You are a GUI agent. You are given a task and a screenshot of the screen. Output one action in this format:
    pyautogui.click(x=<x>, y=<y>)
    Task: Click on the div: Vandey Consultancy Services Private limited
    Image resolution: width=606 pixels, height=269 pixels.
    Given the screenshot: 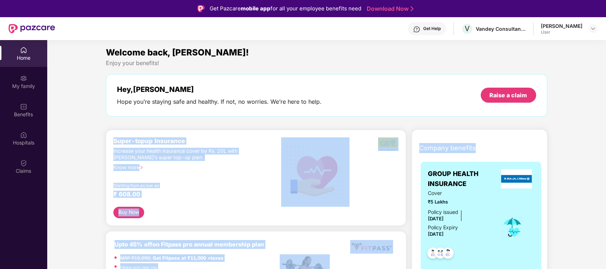 What is the action you would take?
    pyautogui.click(x=501, y=29)
    